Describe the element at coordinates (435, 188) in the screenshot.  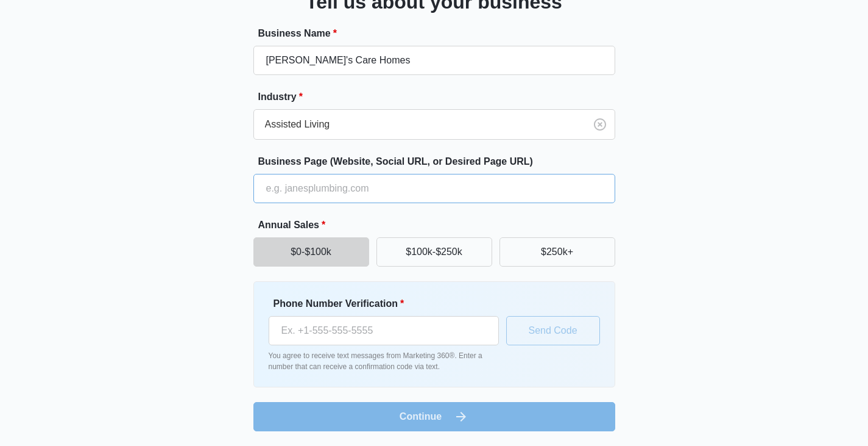
I see `input: e.g. janesplumbing.com` at that location.